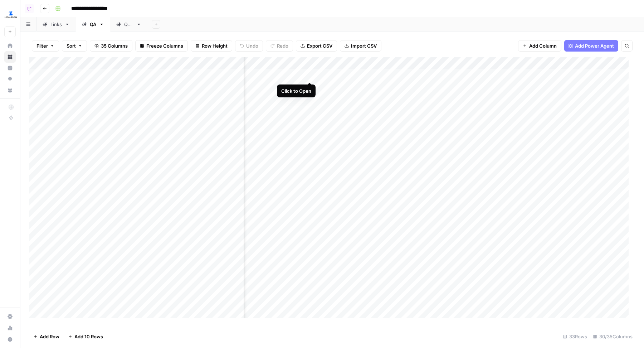 The height and width of the screenshot is (348, 644). I want to click on a: Usage, so click(10, 328).